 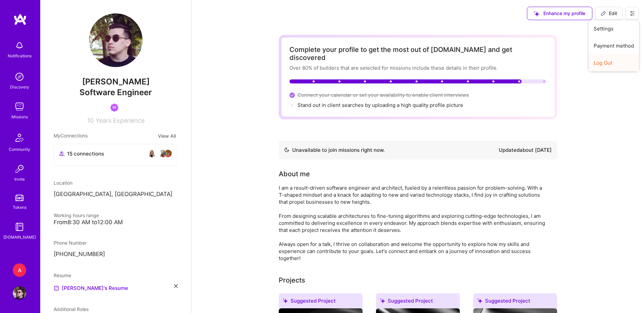 What do you see at coordinates (418, 68) in the screenshot?
I see `div: Over 80% of builders that are selected for missions include these details in their profile.` at bounding box center [418, 68].